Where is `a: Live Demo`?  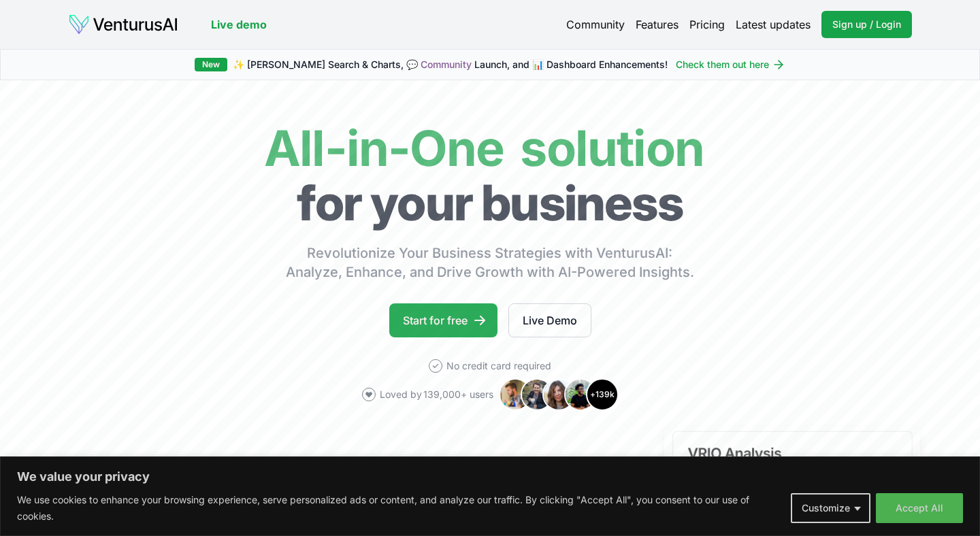 a: Live Demo is located at coordinates (550, 321).